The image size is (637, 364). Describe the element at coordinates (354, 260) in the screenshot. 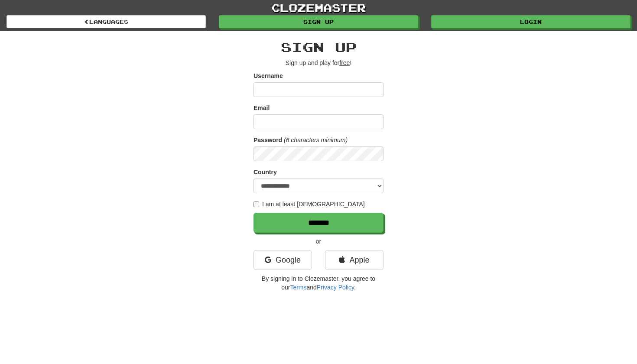

I see `a: Apple` at that location.